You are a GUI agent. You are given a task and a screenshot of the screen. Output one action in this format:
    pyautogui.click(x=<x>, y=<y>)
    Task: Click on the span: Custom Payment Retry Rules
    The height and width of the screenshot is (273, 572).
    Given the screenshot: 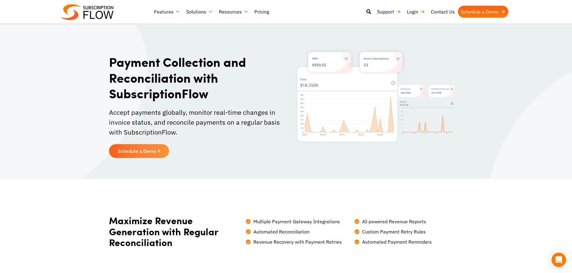 What is the action you would take?
    pyautogui.click(x=393, y=232)
    